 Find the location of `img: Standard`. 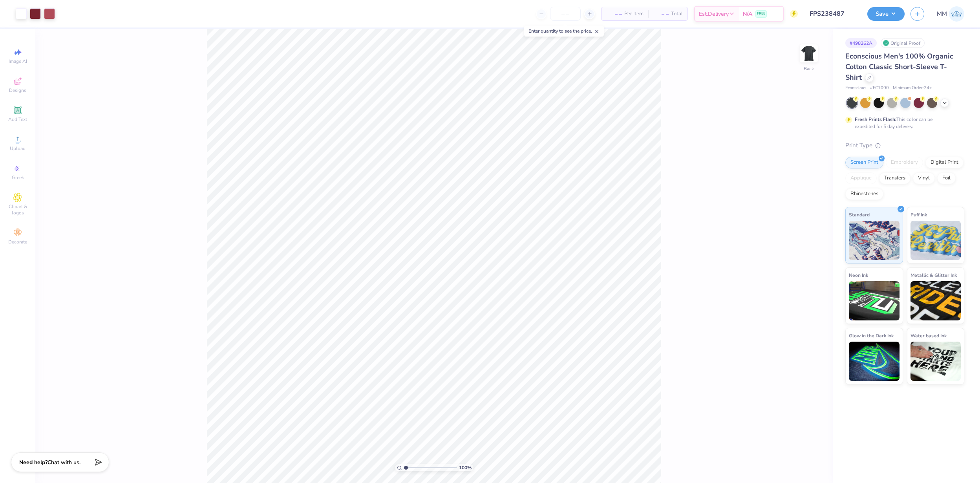

img: Standard is located at coordinates (874, 240).